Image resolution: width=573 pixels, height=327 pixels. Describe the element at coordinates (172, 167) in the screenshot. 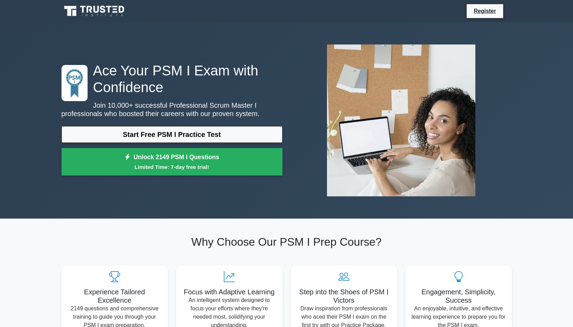

I see `small: Limited Time: 7-day free trial!` at that location.